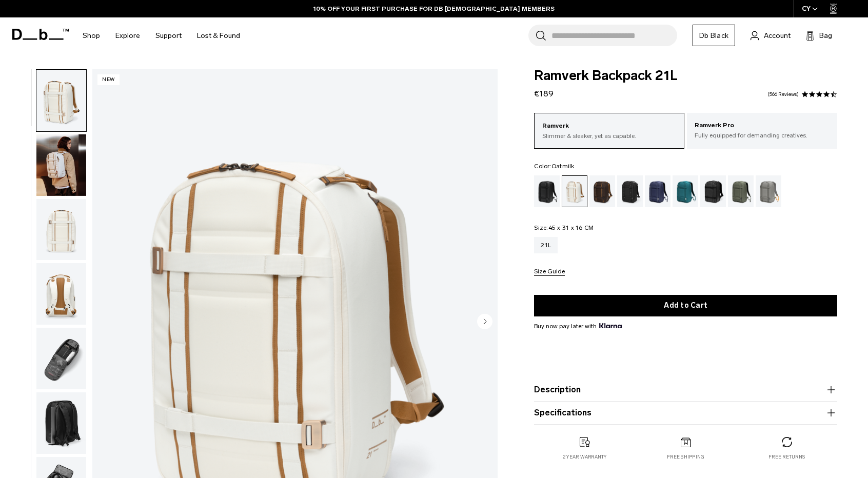 The height and width of the screenshot is (478, 868). Describe the element at coordinates (609, 126) in the screenshot. I see `p: Ramverk` at that location.